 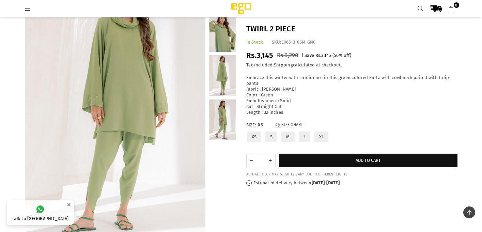 I want to click on p: Estimated delivery between - ., so click(x=352, y=183).